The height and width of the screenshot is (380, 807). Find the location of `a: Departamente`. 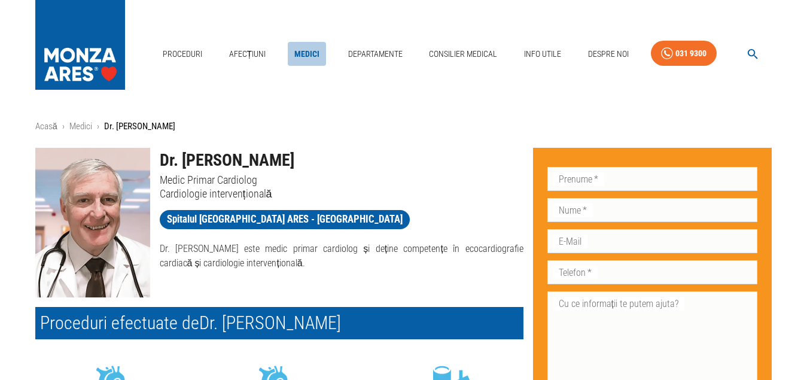

a: Departamente is located at coordinates (375, 54).